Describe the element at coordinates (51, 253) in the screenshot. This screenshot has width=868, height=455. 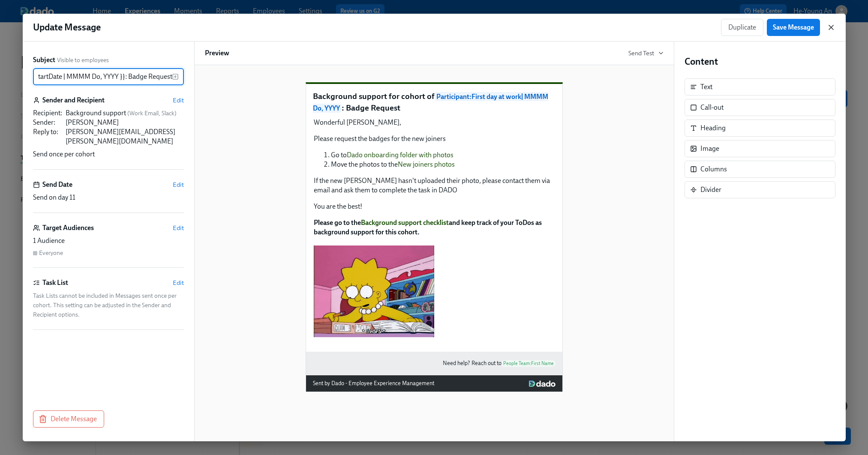
I see `div: Everyone` at that location.